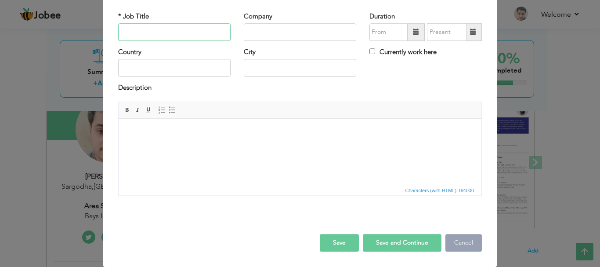 The image size is (600, 267). What do you see at coordinates (372, 51) in the screenshot?
I see `input: Currently work here` at bounding box center [372, 51].